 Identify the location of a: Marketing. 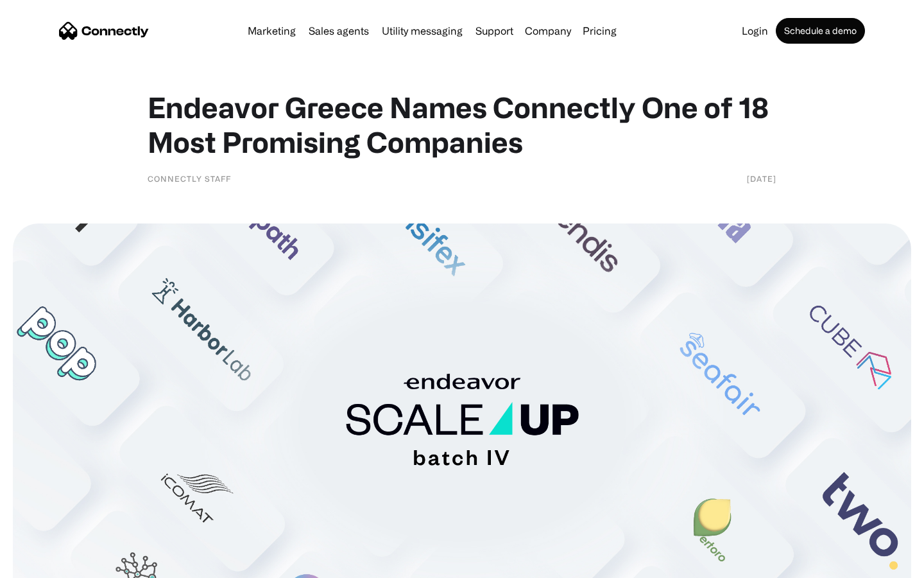
(272, 31).